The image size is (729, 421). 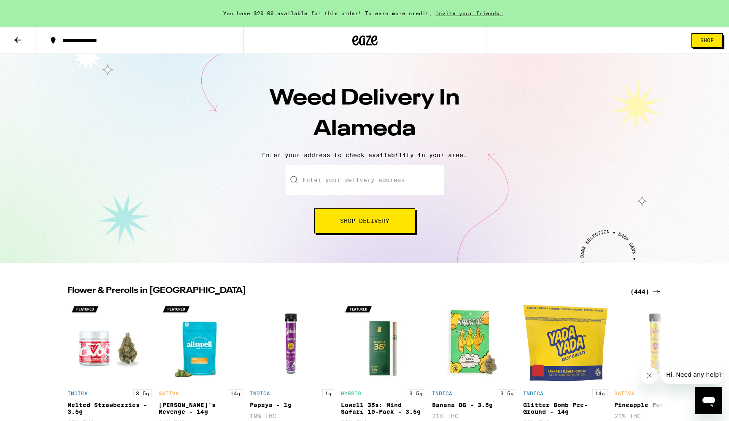 What do you see at coordinates (474, 343) in the screenshot?
I see `img: Anarchy - Banana OG - 3.5g` at bounding box center [474, 343].